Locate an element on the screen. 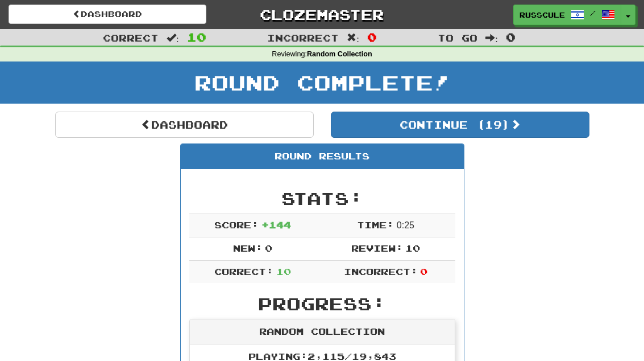 The height and width of the screenshot is (361, 644). h2: Stats: is located at coordinates (322, 198).